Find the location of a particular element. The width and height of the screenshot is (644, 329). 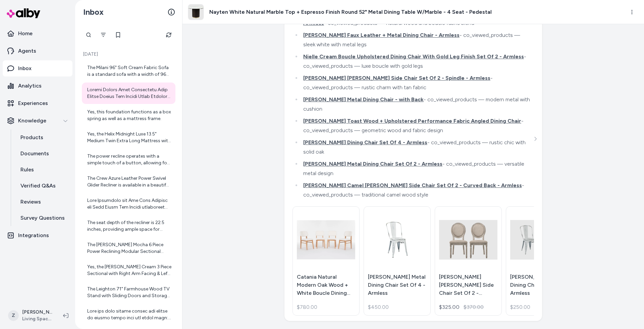

a: Integrations is located at coordinates (38, 235).